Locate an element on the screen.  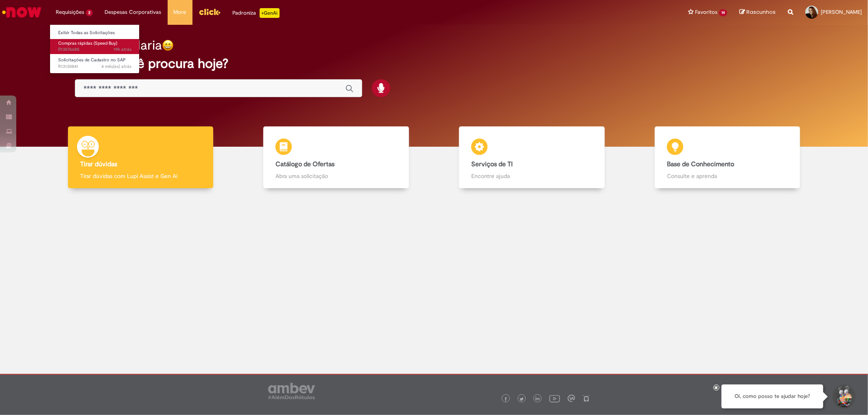
p: +GenAi is located at coordinates (269, 13).